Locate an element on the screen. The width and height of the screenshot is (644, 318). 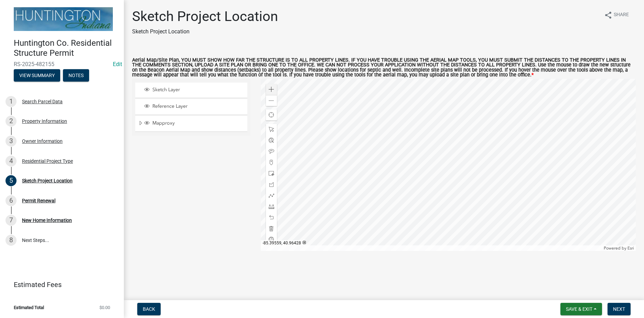
div: Mapproxy is located at coordinates (194, 123).